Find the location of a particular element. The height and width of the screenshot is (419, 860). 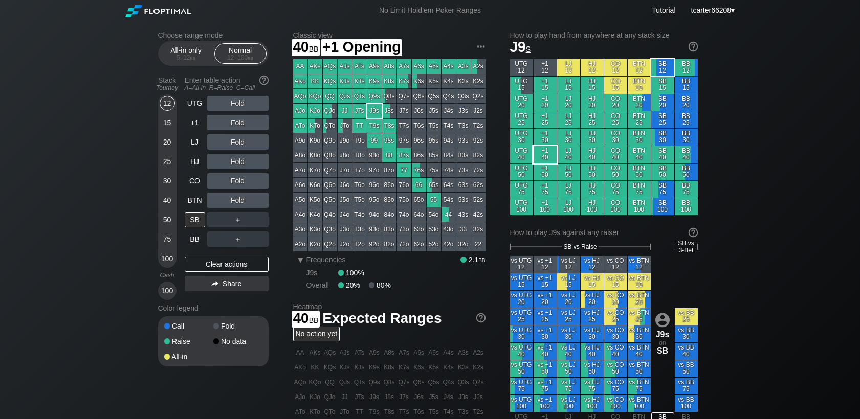

div: J6o is located at coordinates (345, 185).